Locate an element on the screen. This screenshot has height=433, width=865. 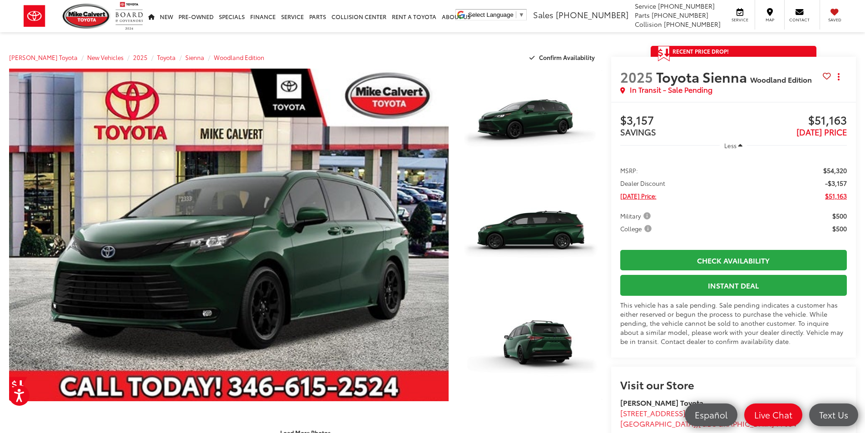
img: Mike Calvert Toyota is located at coordinates (87, 16).